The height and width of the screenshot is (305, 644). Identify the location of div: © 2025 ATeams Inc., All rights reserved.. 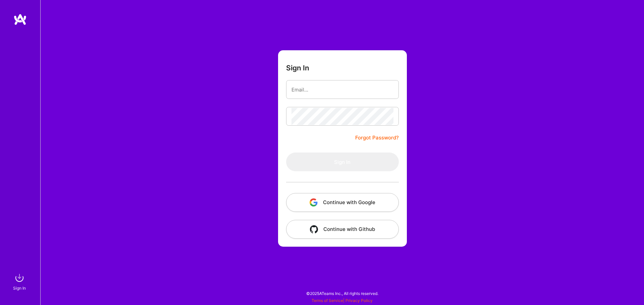
(342, 294).